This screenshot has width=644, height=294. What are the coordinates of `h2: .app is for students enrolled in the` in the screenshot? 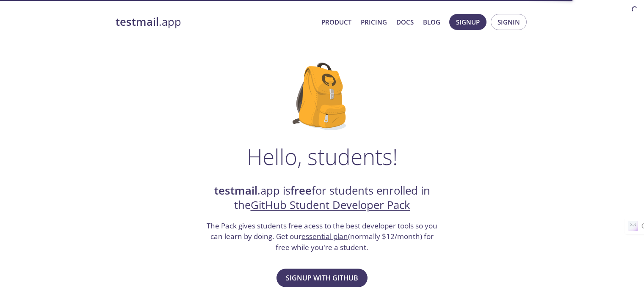 It's located at (322, 198).